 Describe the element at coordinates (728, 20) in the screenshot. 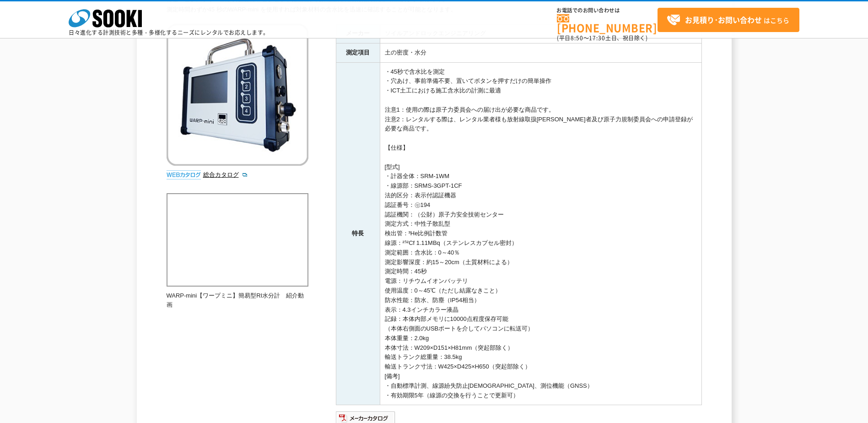

I see `span: はこちら` at that location.